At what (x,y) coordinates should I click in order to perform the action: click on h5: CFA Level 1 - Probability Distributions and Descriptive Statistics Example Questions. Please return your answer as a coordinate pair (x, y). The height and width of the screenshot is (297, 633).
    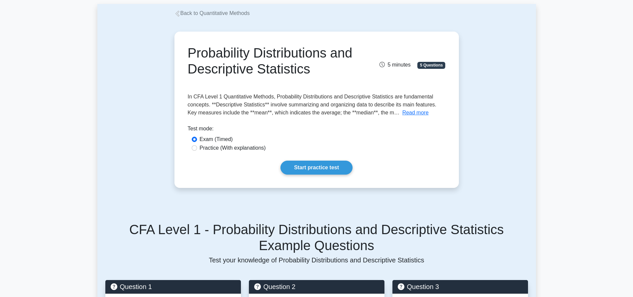
    Looking at the image, I should click on (317, 237).